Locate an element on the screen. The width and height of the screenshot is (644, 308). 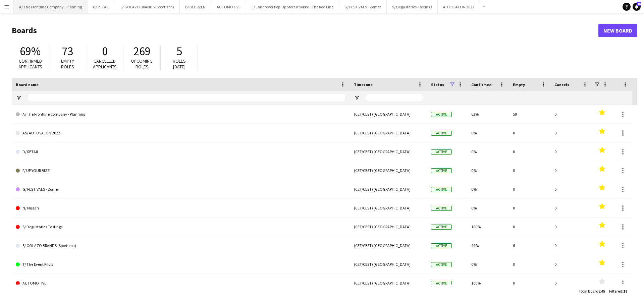
button: S/ Degustaties-Tastings is located at coordinates (412, 7).